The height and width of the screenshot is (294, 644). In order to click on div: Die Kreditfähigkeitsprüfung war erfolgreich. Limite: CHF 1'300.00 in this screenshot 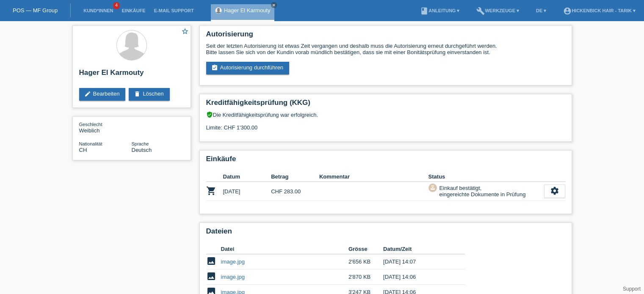, I will do `click(386, 124)`.